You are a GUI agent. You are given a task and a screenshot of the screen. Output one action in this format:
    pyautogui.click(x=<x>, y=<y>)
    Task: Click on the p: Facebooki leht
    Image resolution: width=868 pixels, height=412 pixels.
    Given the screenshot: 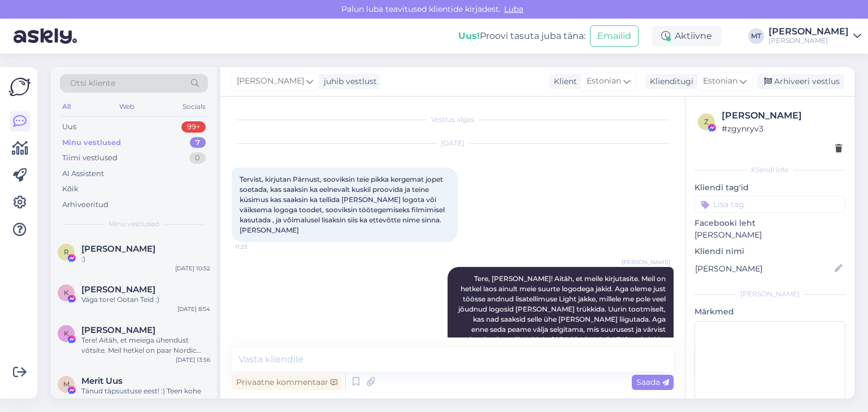 What is the action you would take?
    pyautogui.click(x=769, y=223)
    